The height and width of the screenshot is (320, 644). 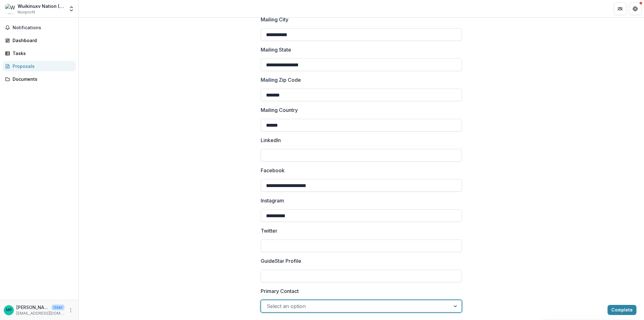 What do you see at coordinates (279, 292) in the screenshot?
I see `p: Primary Contact` at bounding box center [279, 292].